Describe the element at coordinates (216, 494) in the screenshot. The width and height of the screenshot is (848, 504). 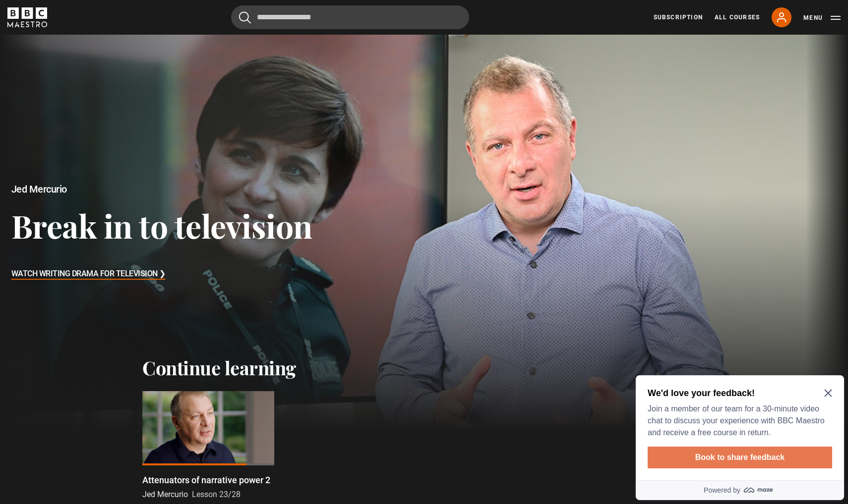
I see `span: Lesson 23/28` at that location.